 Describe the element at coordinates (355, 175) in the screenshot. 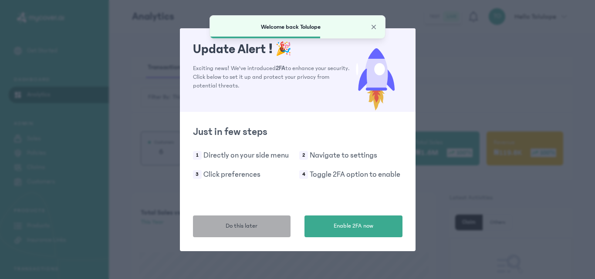

I see `p: Toggle 2FA option to enable` at that location.